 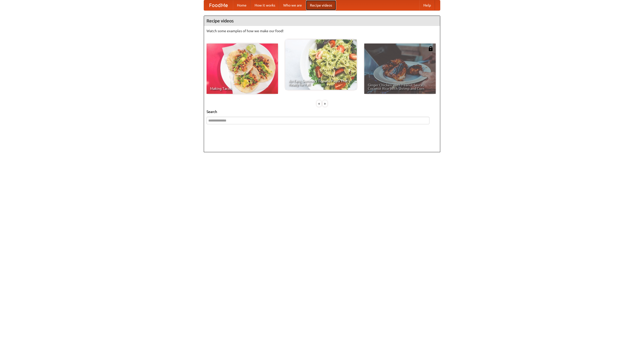 I want to click on a: Making Tacos, so click(x=242, y=69).